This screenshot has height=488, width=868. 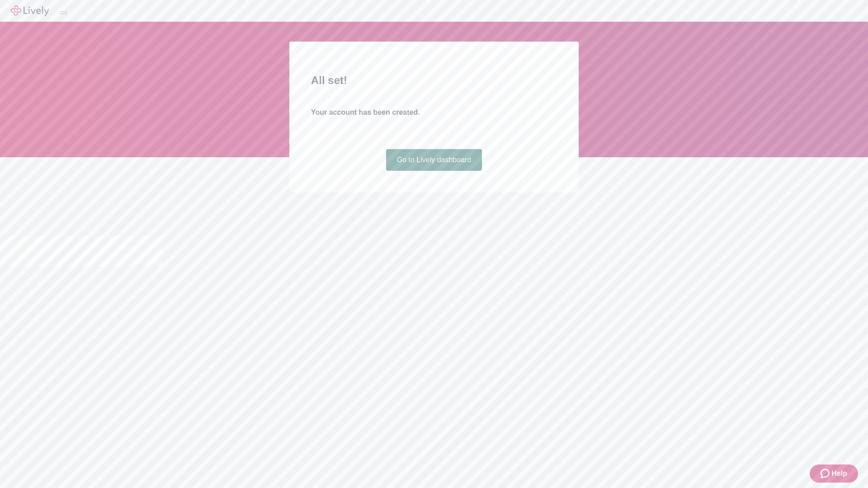 I want to click on img: Lively, so click(x=30, y=11).